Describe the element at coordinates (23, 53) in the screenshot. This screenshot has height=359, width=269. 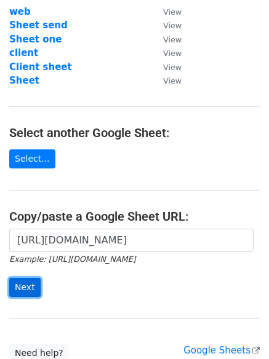
I see `strong: client` at that location.